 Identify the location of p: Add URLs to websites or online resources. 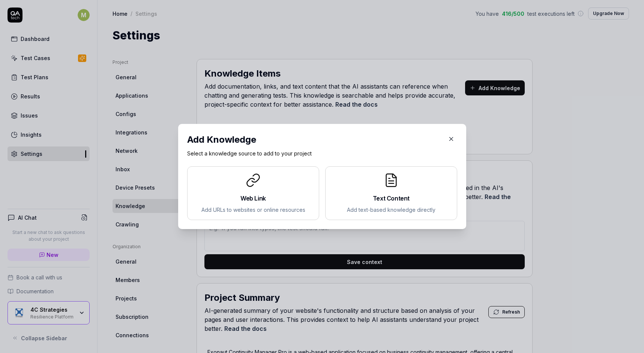
(253, 210).